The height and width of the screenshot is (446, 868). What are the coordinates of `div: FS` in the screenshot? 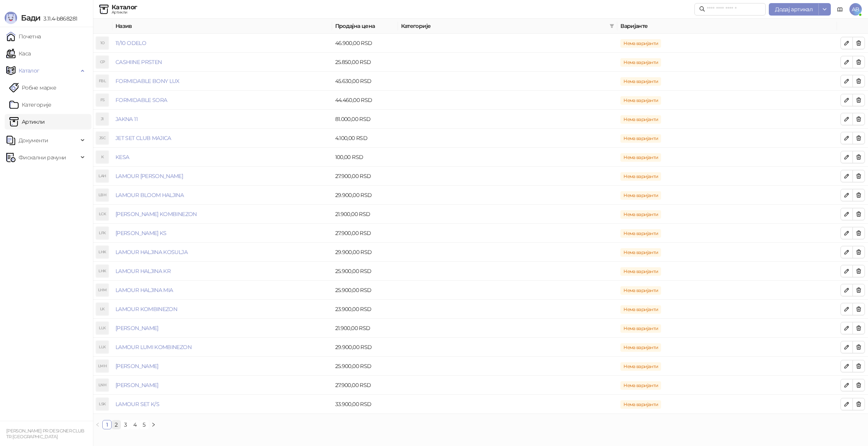 It's located at (102, 100).